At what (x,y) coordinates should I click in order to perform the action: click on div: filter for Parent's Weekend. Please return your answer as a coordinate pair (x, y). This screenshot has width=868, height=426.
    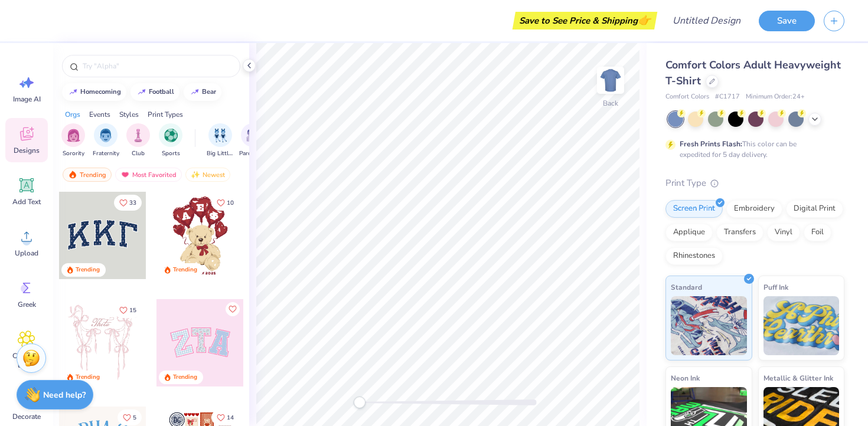
    Looking at the image, I should click on (252, 141).